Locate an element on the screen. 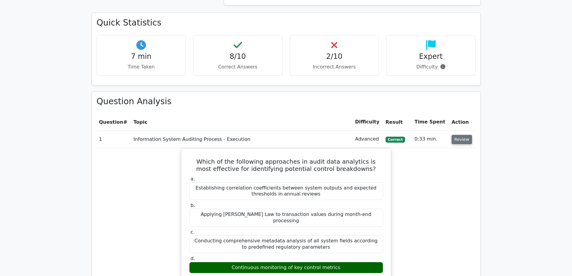  th: Result is located at coordinates (397, 122).